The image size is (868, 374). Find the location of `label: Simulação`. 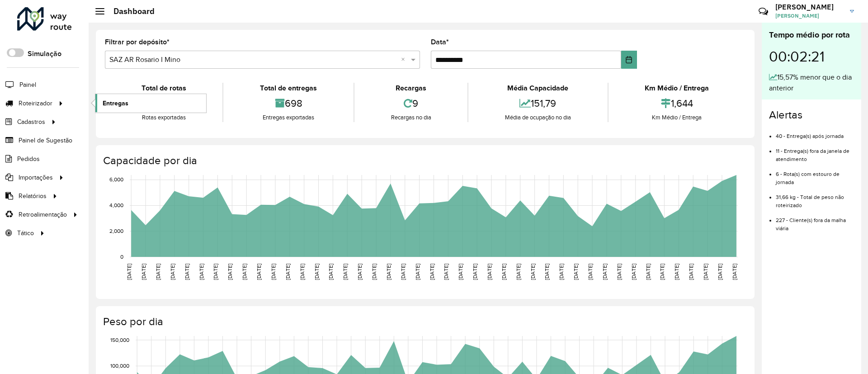

label: Simulação is located at coordinates (44, 54).